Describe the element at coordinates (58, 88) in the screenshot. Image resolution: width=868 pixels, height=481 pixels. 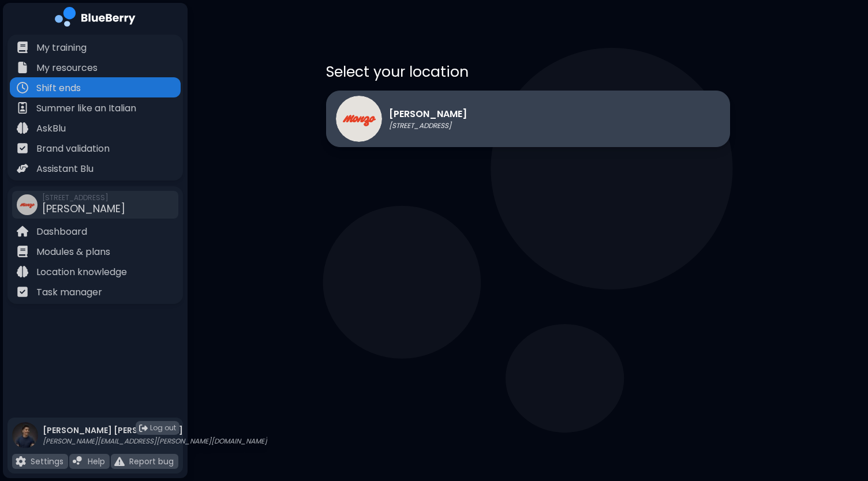
I see `p: Shift ends` at that location.